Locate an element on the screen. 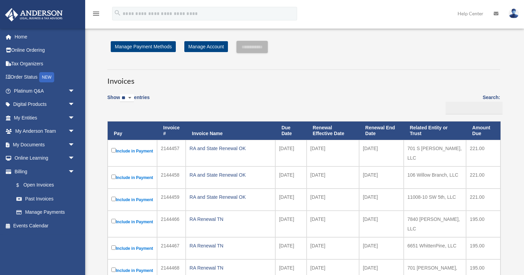 The width and height of the screenshot is (524, 275). a: My Entitiesarrow_drop_down is located at coordinates (45, 118).